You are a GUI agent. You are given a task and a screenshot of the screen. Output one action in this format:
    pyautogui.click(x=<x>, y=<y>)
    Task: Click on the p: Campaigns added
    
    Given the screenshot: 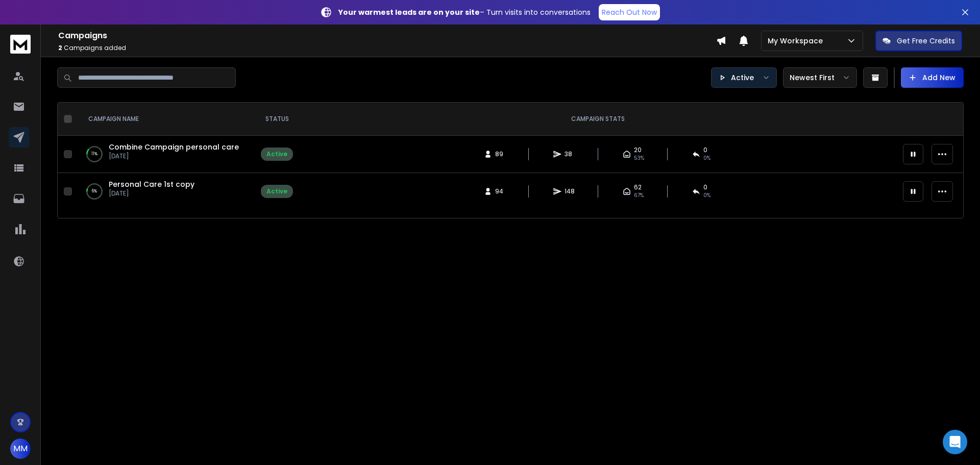 What is the action you would take?
    pyautogui.click(x=387, y=48)
    